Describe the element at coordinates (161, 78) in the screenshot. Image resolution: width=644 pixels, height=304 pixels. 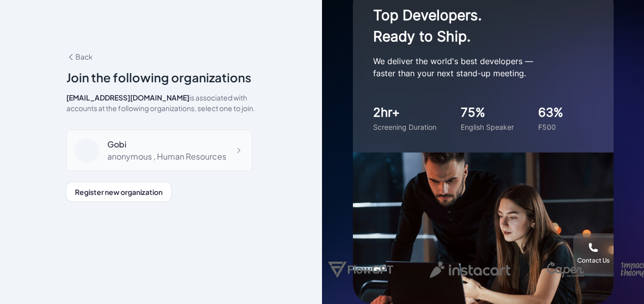
I see `div: Join the following organizations` at that location.